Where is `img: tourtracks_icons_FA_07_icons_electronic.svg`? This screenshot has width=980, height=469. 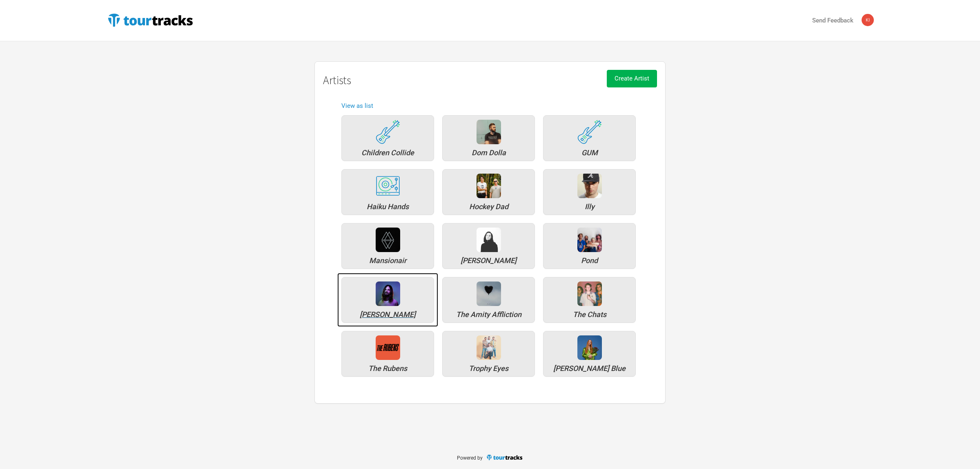
img: tourtracks_icons_FA_07_icons_electronic.svg is located at coordinates (388, 186).